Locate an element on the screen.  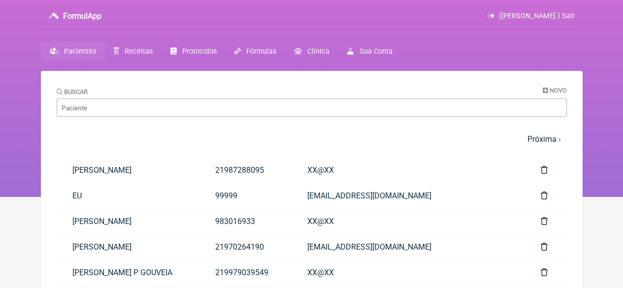
span: Fórmulas is located at coordinates (261, 51).